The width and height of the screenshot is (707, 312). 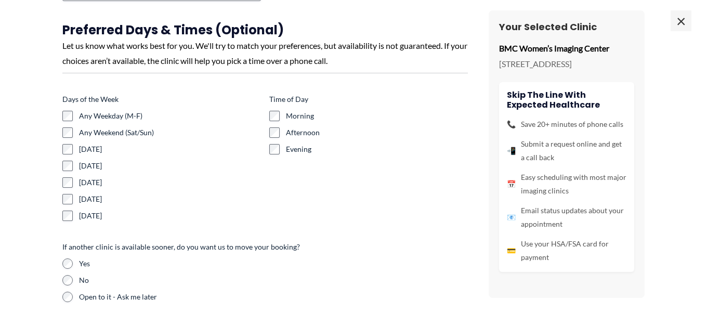 I want to click on label: Open to it - Ask me later, so click(x=273, y=297).